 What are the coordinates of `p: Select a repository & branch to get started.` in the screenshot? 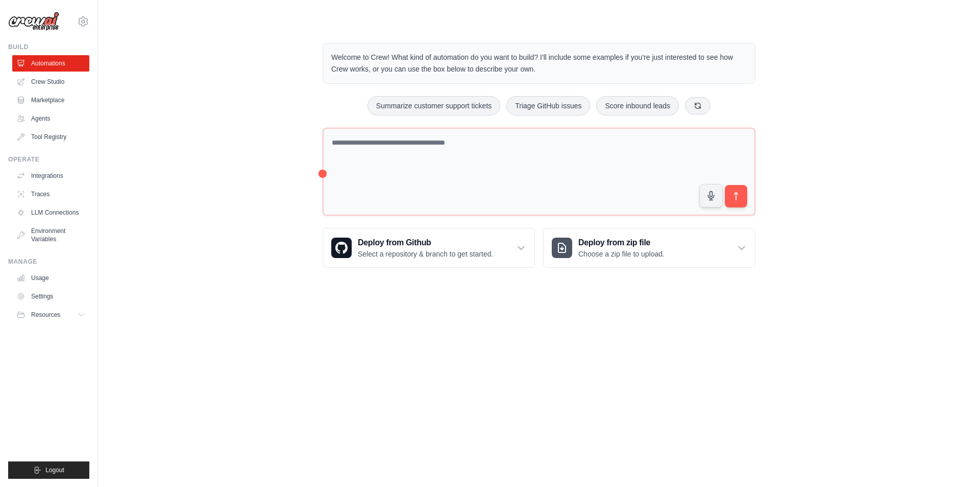 It's located at (425, 254).